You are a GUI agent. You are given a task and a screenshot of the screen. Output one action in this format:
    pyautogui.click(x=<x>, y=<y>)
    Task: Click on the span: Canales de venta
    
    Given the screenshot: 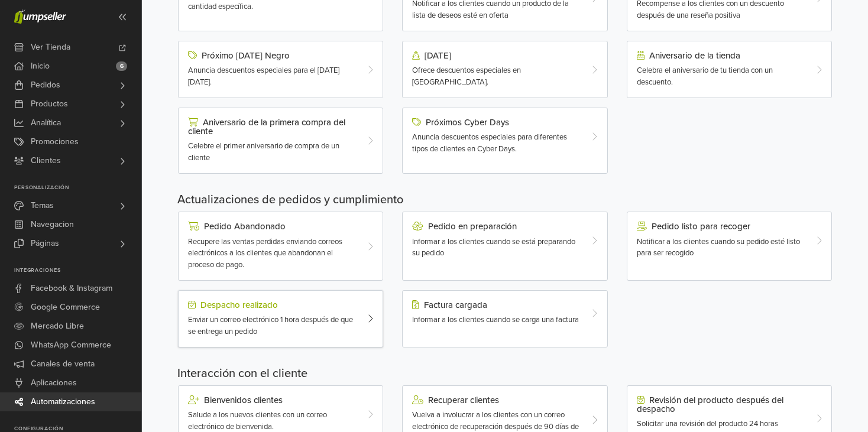 What is the action you would take?
    pyautogui.click(x=62, y=364)
    